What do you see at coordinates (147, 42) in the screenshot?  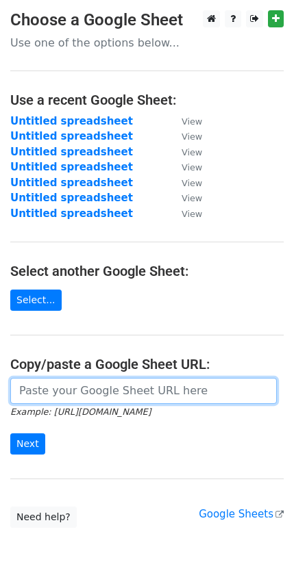 I see `p: Use one of the options below...` at bounding box center [147, 42].